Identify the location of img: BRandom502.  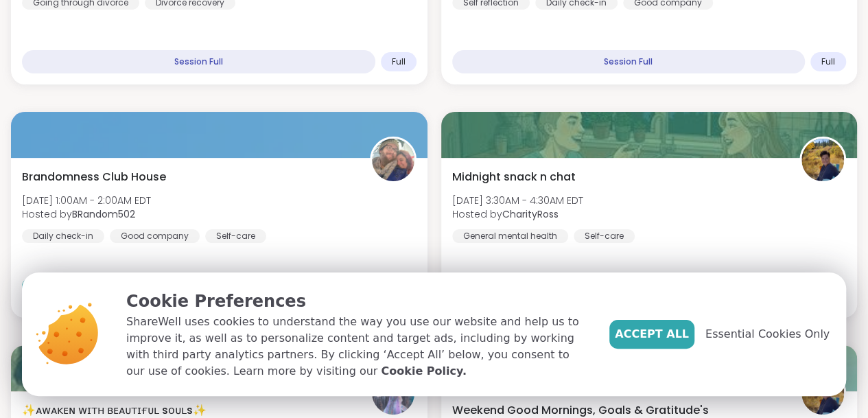
(393, 160).